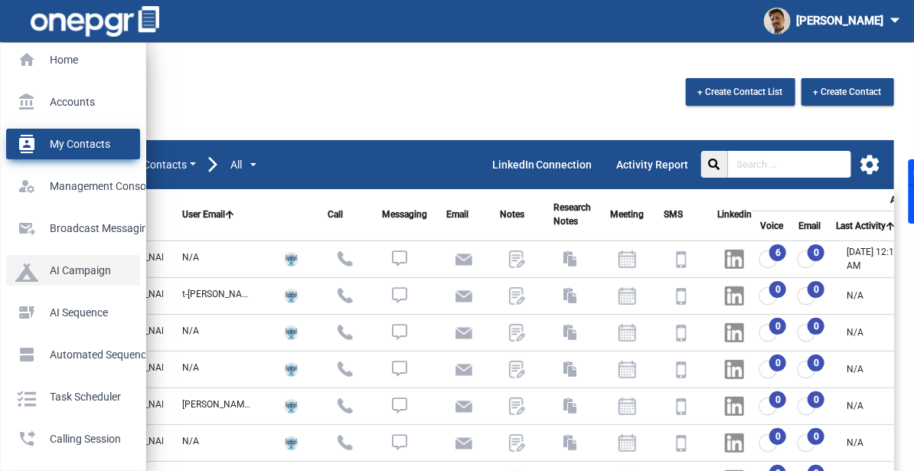 Image resolution: width=914 pixels, height=471 pixels. I want to click on a: homeHome, so click(73, 60).